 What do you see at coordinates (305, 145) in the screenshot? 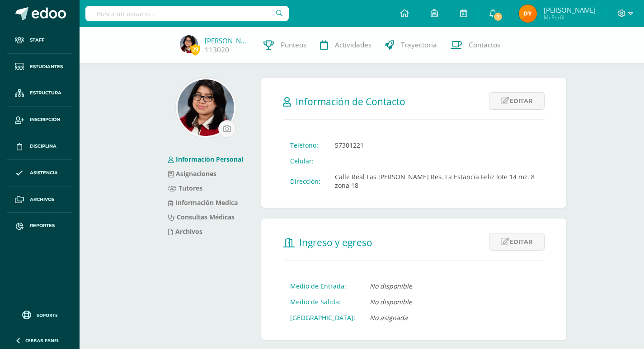
I see `td: Teléfono:` at bounding box center [305, 145].